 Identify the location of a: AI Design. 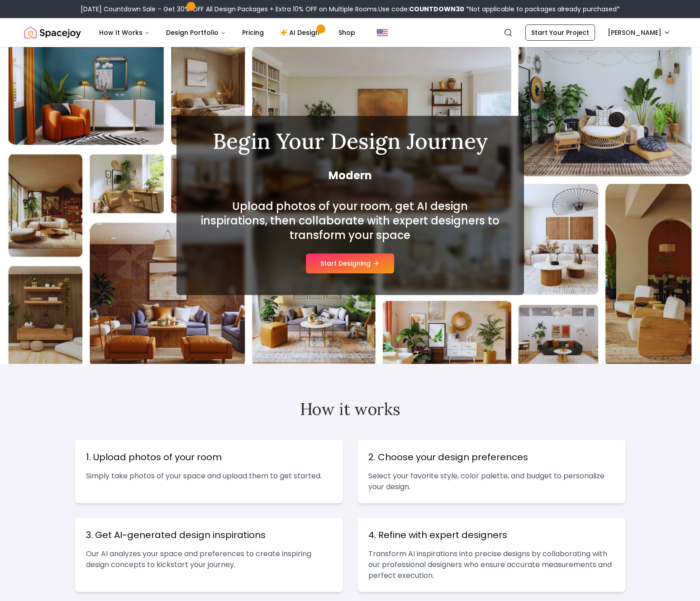
(301, 33).